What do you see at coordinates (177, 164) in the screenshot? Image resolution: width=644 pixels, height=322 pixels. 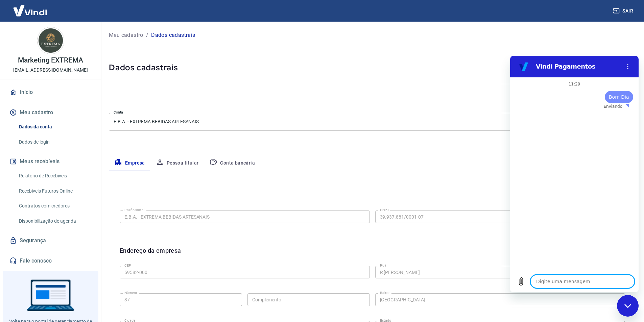 I see `button: Pessoa titular` at bounding box center [177, 164].